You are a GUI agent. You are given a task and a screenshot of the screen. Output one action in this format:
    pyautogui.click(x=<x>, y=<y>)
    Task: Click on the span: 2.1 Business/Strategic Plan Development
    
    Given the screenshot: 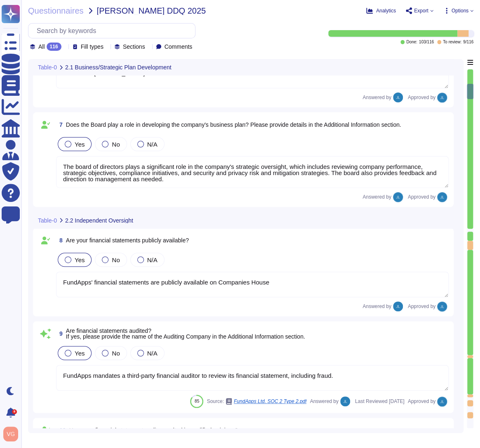 What is the action you would take?
    pyautogui.click(x=119, y=67)
    